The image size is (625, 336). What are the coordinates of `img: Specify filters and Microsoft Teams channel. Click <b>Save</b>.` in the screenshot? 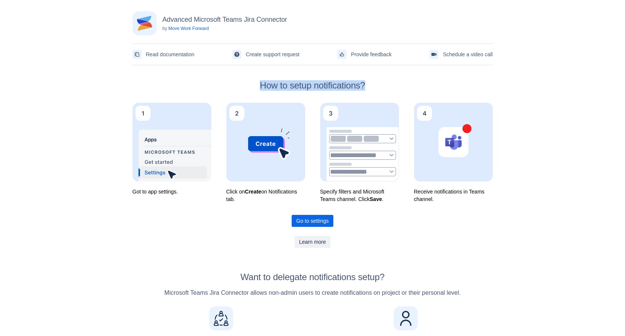 It's located at (359, 142).